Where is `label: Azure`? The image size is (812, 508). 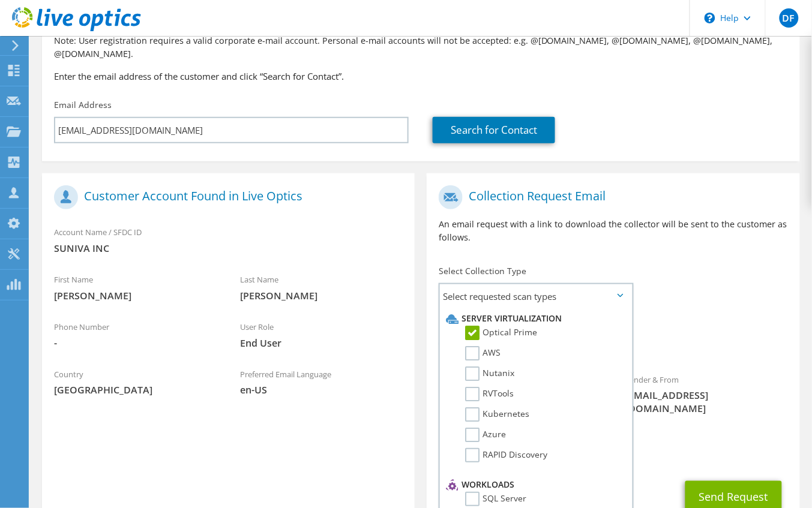
label: Azure is located at coordinates (486, 435).